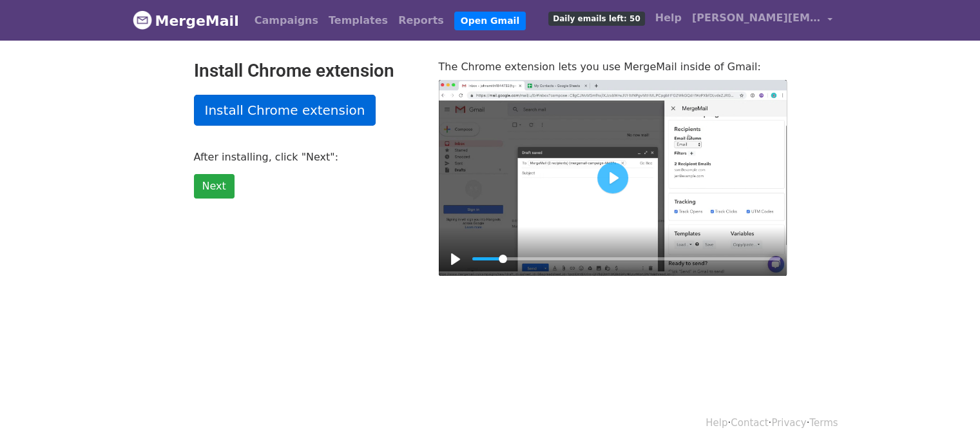 The width and height of the screenshot is (980, 448). I want to click on a: Templates, so click(358, 21).